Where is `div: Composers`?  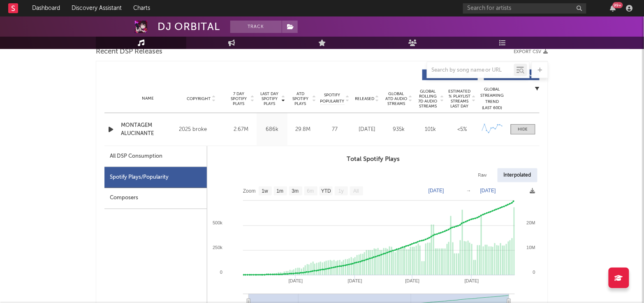
div: Composers is located at coordinates (156, 198).